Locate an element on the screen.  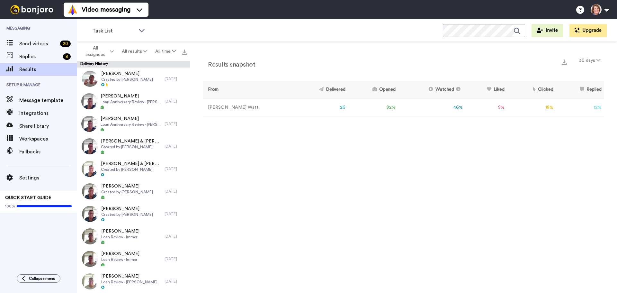
span: Video messaging is located at coordinates (106, 10).